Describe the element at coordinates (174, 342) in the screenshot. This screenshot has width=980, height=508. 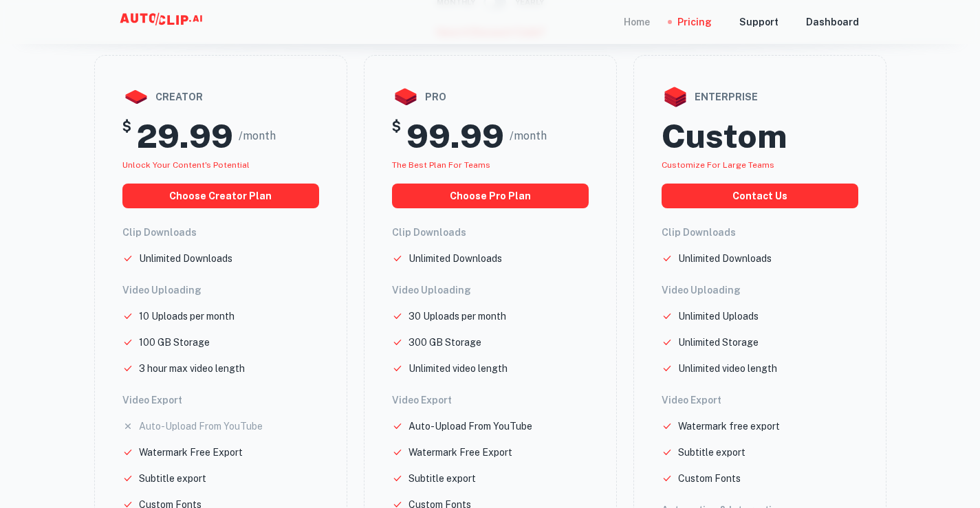
I see `p: 100 GB Storage` at that location.